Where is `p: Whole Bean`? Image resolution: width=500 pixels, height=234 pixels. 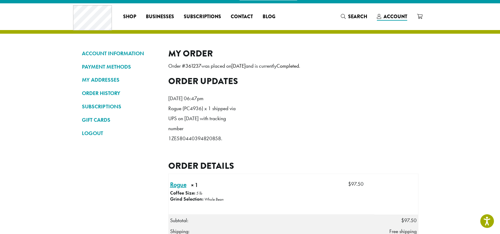
p: Whole Bean is located at coordinates (214, 199).